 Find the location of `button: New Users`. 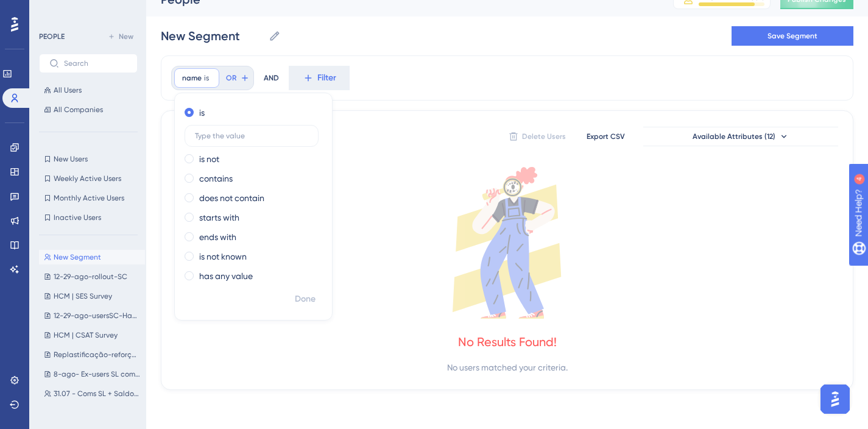

button: New Users is located at coordinates (89, 159).